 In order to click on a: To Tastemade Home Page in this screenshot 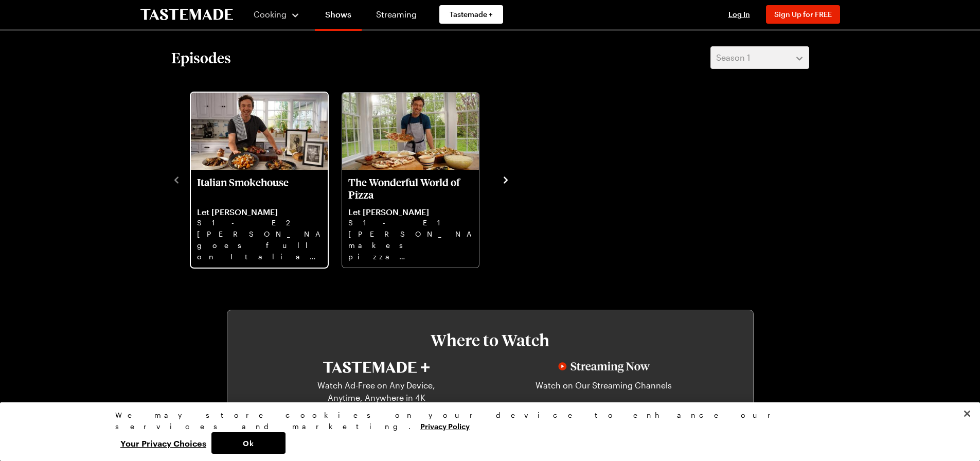, I will do `click(187, 15)`.